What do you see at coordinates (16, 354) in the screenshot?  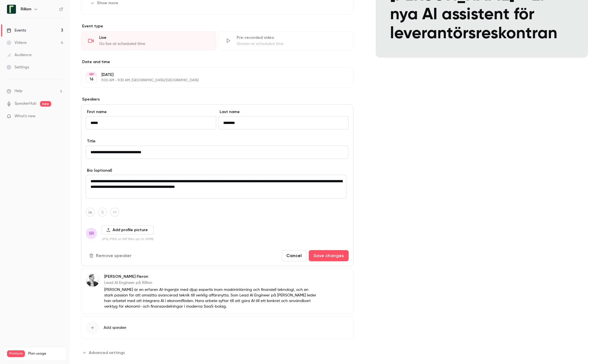 I see `span: Premium` at bounding box center [16, 354].